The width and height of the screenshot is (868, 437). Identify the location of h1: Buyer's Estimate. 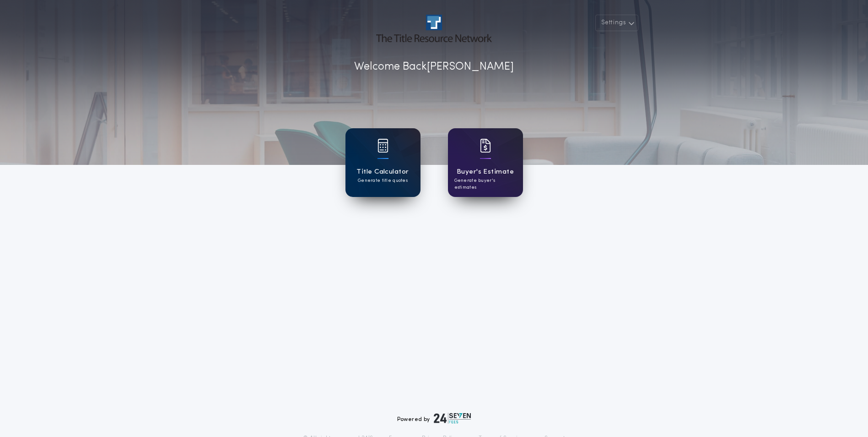
(485, 172).